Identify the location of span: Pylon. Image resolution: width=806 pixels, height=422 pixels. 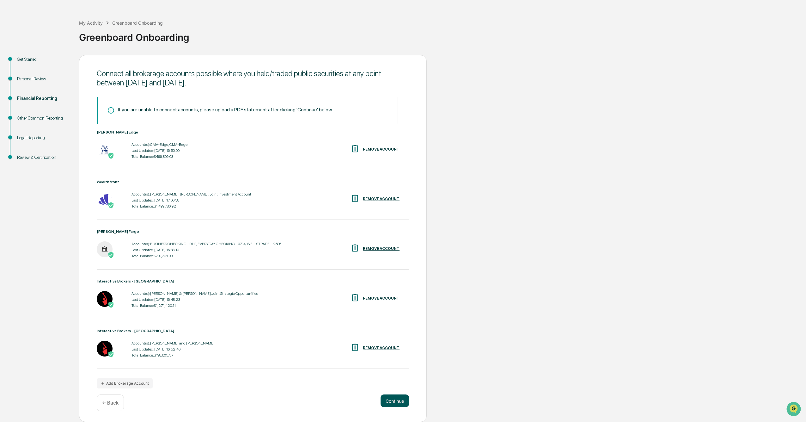
(70, 109).